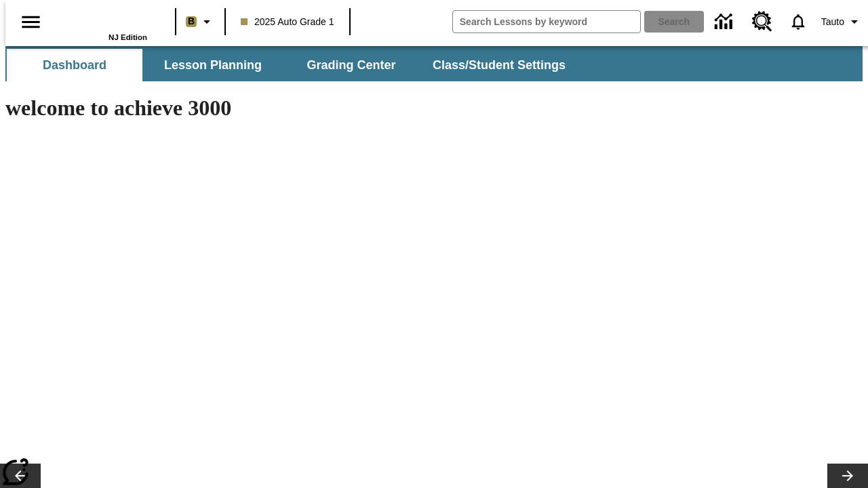  What do you see at coordinates (298, 108) in the screenshot?
I see `h1: welcome to achieve 3000` at bounding box center [298, 108].